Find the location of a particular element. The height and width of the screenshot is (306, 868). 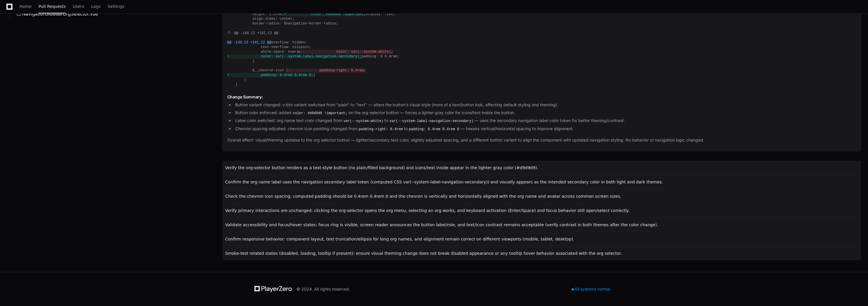

span: + color: var(--system-label-navigation-secondary); is located at coordinates (294, 56).